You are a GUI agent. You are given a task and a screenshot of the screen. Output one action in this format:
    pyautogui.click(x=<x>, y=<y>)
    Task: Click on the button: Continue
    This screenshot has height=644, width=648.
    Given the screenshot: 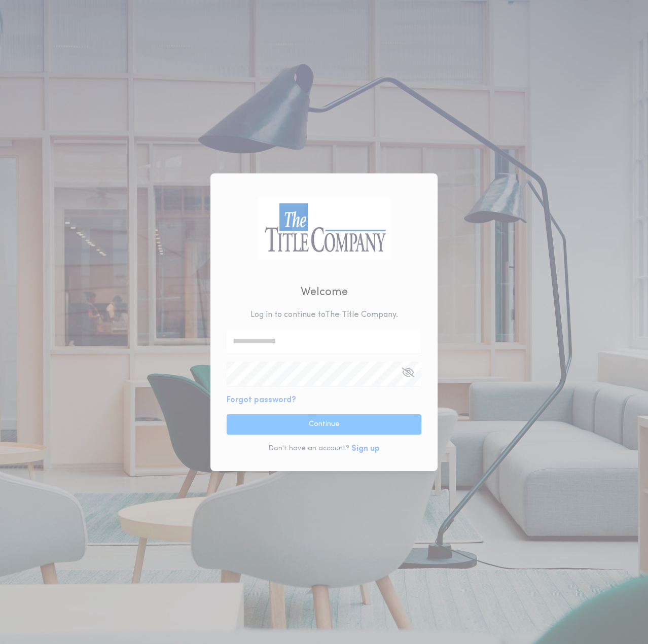 What is the action you would take?
    pyautogui.click(x=324, y=425)
    